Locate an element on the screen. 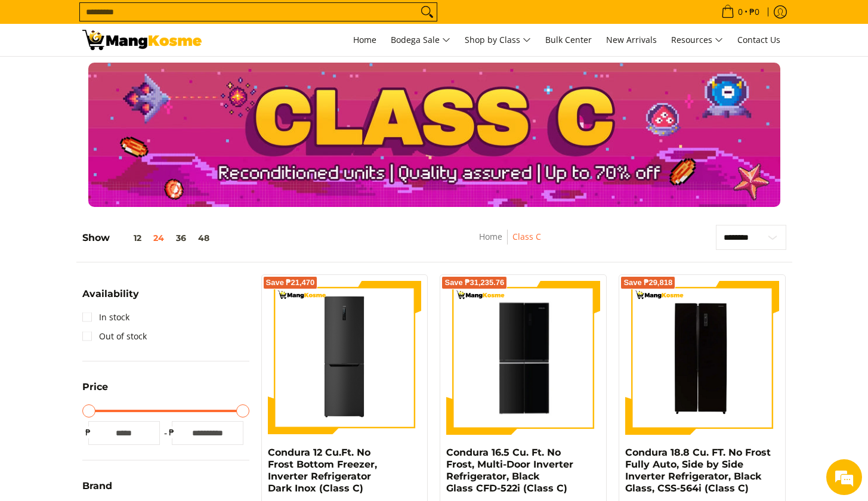  a: Condura 12 Cu.Ft. No Frost Bottom Freezer, Inverter Refrigerator Dark Inox (Class C) is located at coordinates (322, 470).